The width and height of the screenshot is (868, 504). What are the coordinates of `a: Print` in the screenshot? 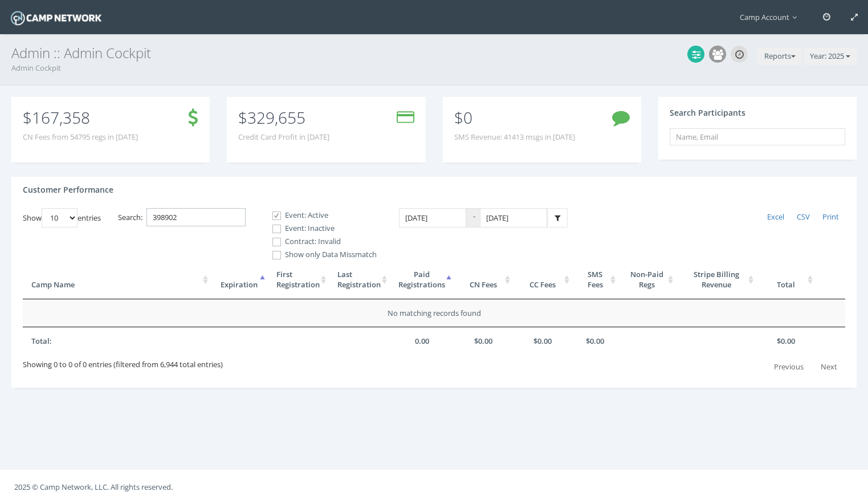 It's located at (830, 217).